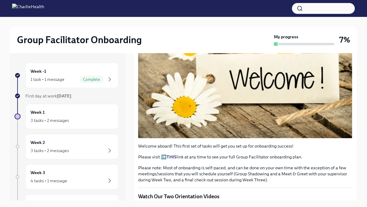 This screenshot has height=207, width=367. Describe the element at coordinates (67, 177) in the screenshot. I see `a: Week 34 tasks • 1 message` at that location.